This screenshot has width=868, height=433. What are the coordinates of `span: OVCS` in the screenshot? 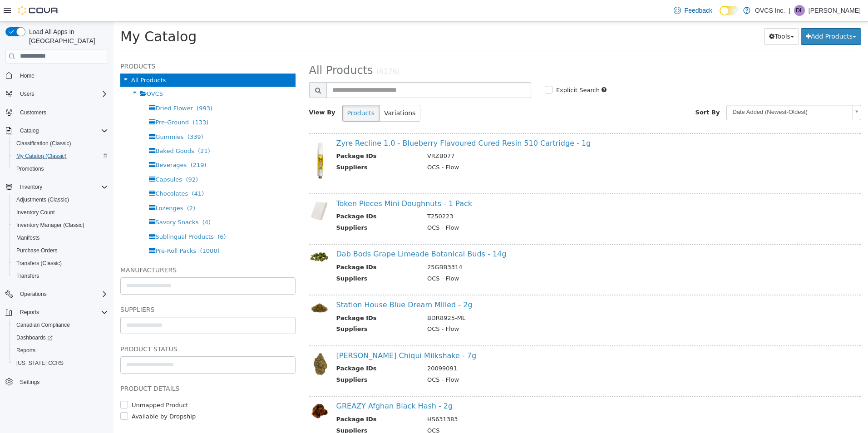 It's located at (41, 72).